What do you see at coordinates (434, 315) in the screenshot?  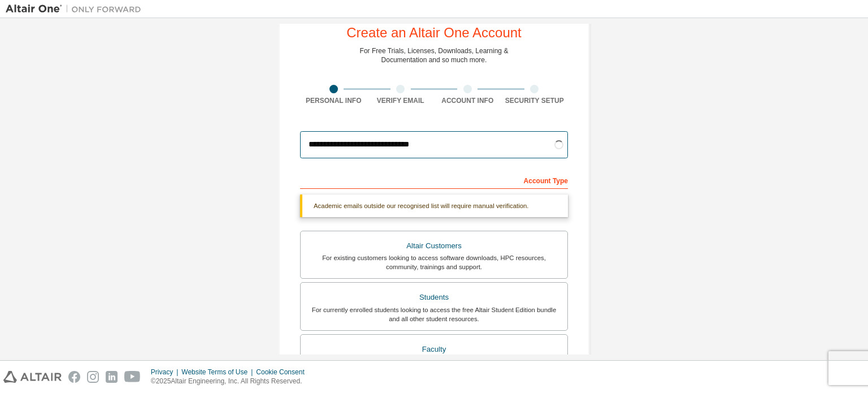 I see `div: For currently enrolled students looking to access the free Altair Student Edition bundle and all ...` at bounding box center [434, 315].